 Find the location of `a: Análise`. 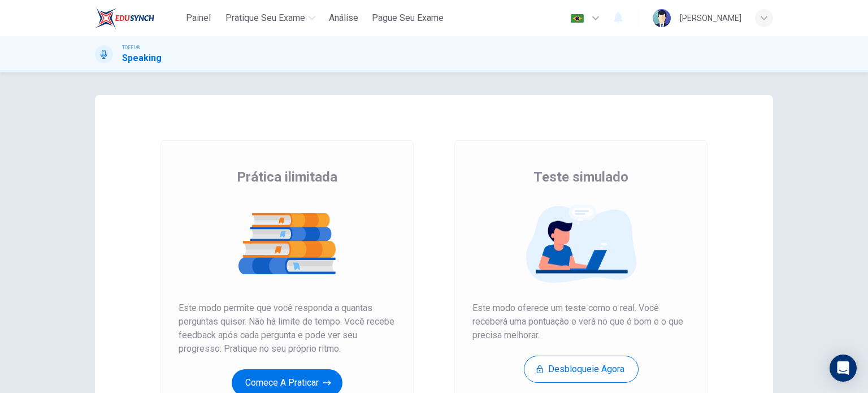

a: Análise is located at coordinates (343, 18).